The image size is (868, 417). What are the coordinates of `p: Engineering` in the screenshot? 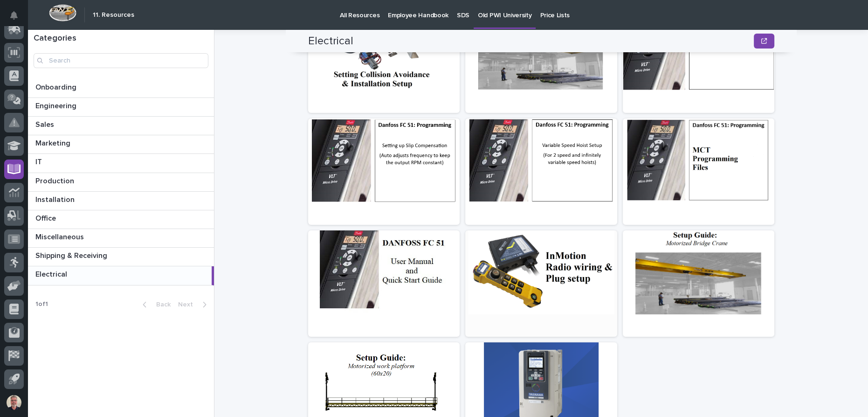 It's located at (57, 105).